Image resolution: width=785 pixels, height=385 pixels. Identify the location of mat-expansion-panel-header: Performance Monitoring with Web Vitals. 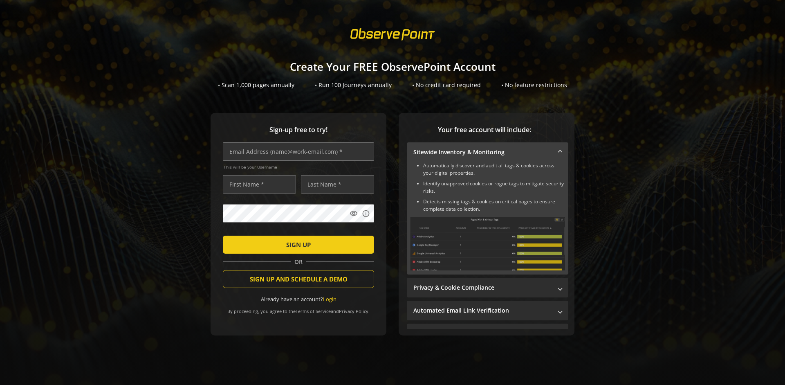
(487, 333).